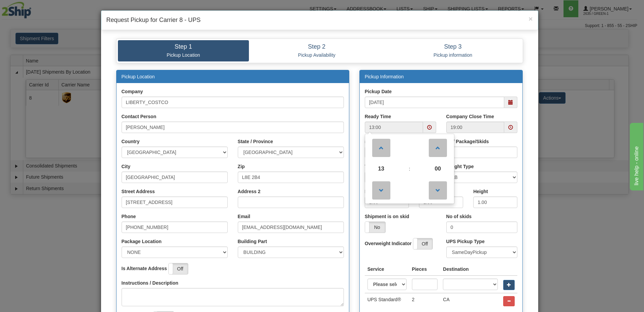  Describe the element at coordinates (126, 166) in the screenshot. I see `label: City` at that location.